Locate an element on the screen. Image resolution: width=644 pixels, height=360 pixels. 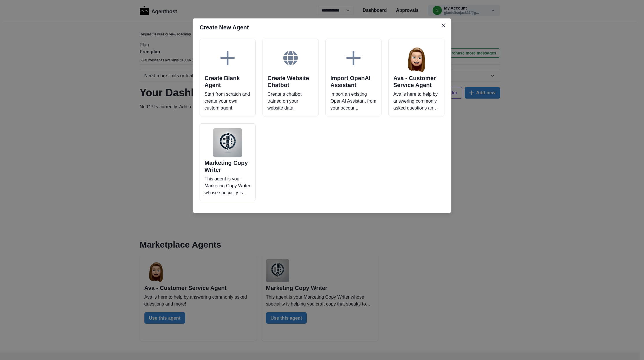
p: Start from scratch and create your own custom agent. is located at coordinates (228, 101).